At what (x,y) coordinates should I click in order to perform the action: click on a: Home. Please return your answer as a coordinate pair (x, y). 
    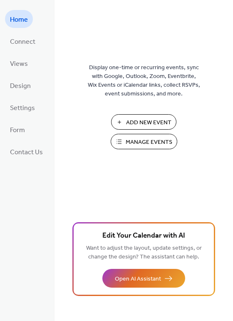
    Looking at the image, I should click on (19, 19).